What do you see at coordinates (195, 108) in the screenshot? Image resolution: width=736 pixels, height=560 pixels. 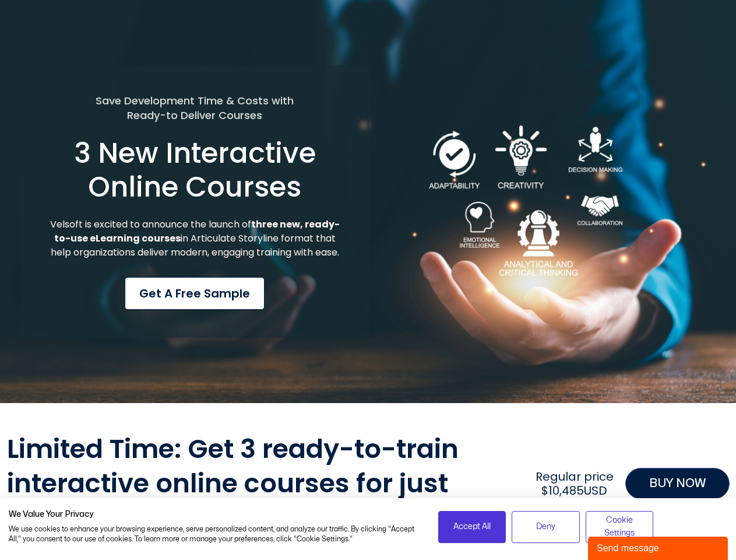 I see `h5: Save Development Time & Costs with Ready-to Deliver Courses` at bounding box center [195, 108].